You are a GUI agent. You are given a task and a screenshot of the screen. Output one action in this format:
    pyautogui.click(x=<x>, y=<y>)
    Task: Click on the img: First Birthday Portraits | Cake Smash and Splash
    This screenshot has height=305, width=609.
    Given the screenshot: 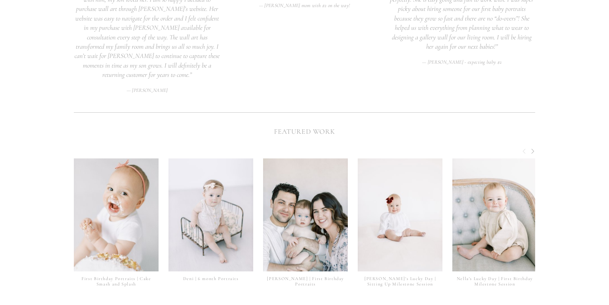 What is the action you would take?
    pyautogui.click(x=116, y=215)
    